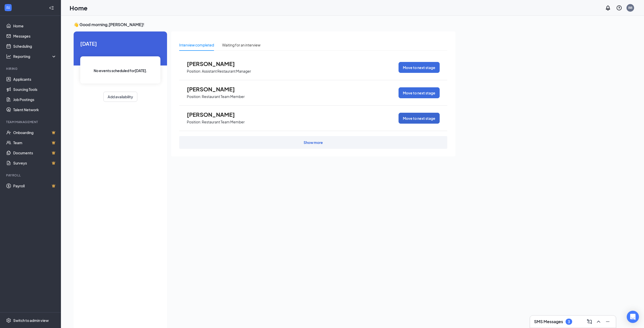 This screenshot has width=644, height=328. What do you see at coordinates (631, 8) in the screenshot?
I see `div: BB` at bounding box center [631, 8].